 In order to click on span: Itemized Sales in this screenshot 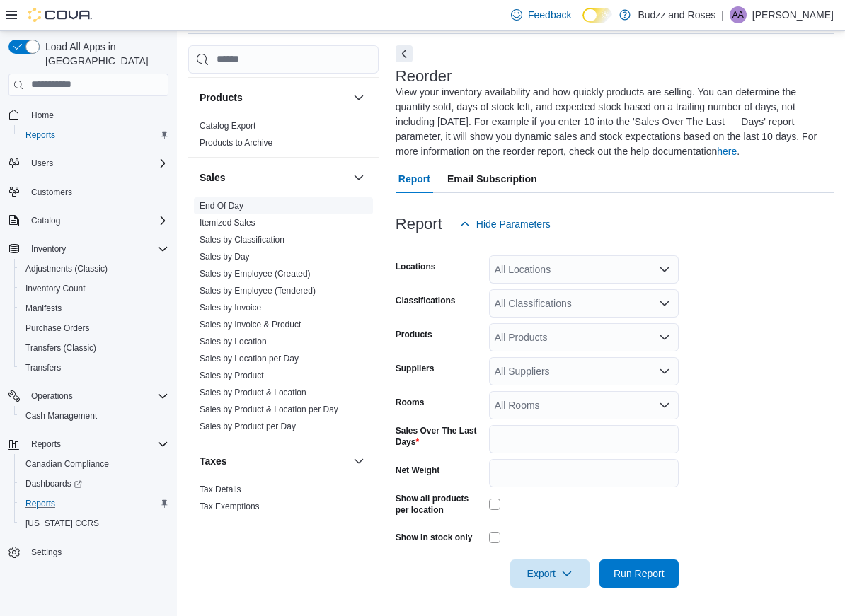, I will do `click(227, 223)`.